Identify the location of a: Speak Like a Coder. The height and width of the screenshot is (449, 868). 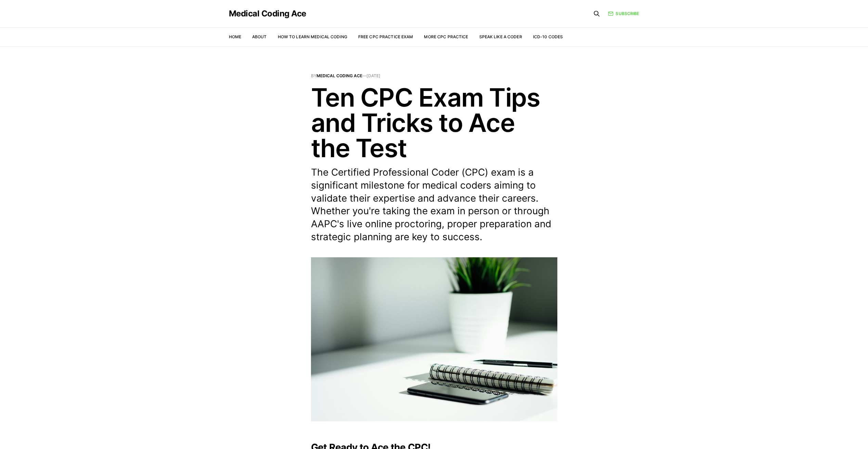
(500, 36).